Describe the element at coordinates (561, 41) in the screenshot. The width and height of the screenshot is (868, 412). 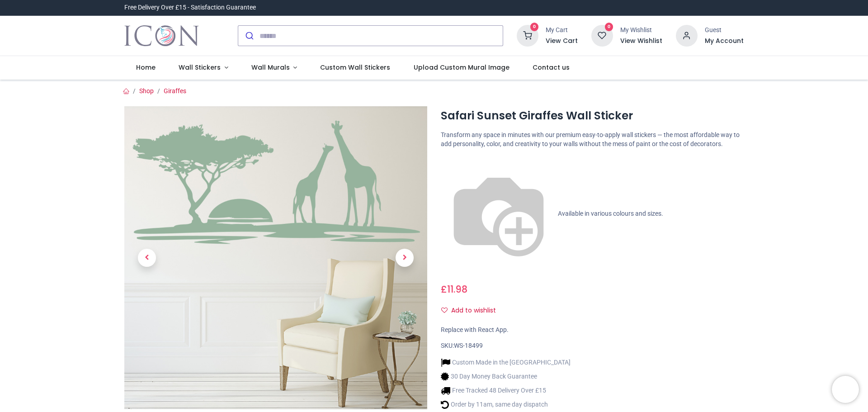
I see `a: View Cart` at that location.